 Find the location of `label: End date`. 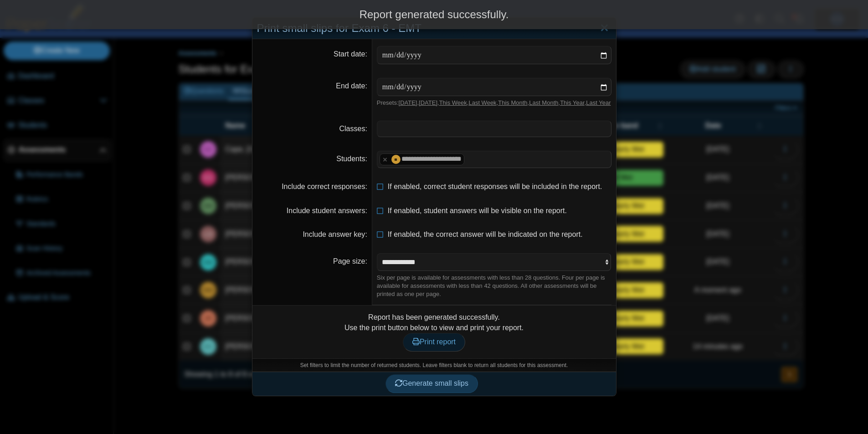

label: End date is located at coordinates (352, 86).